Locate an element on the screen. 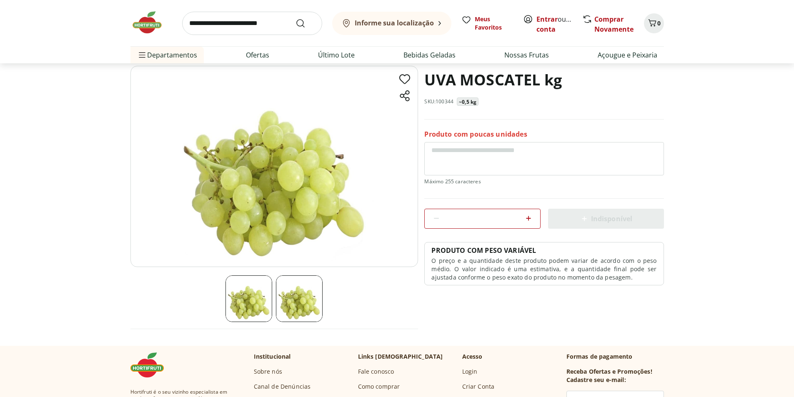 This screenshot has height=397, width=794. p: Produto com poucas unidades is located at coordinates (476, 134).